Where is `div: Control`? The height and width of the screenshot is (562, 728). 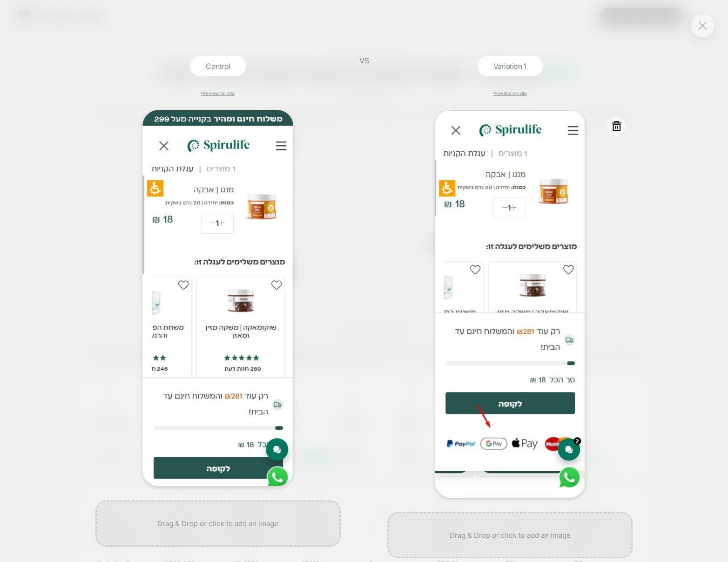
div: Control is located at coordinates (218, 66).